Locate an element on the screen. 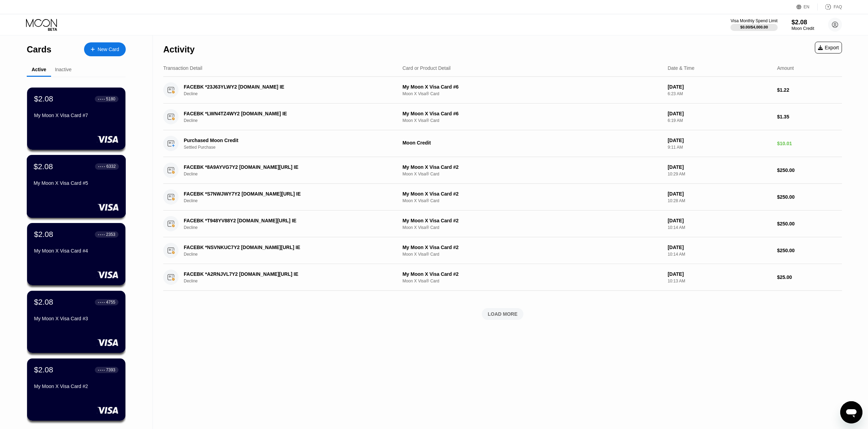 This screenshot has height=429, width=868. div: My Moon X Visa Card #3 is located at coordinates (76, 318).